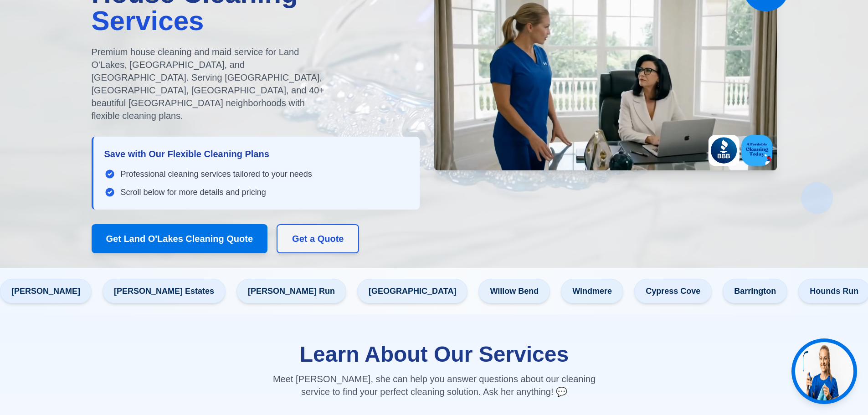 This screenshot has height=415, width=868. What do you see at coordinates (673, 291) in the screenshot?
I see `span: Cypress Cove` at bounding box center [673, 291].